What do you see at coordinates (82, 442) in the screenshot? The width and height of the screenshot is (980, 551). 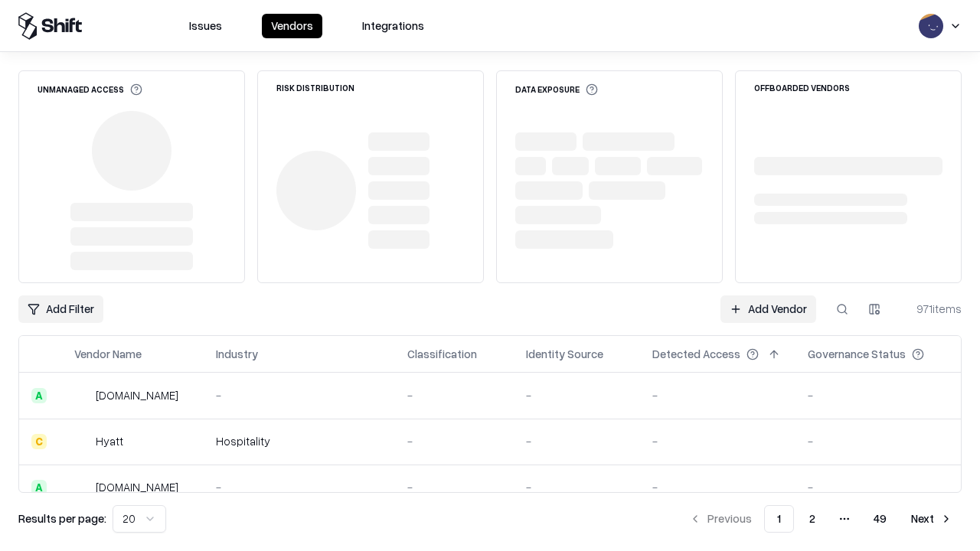 I see `img: Hyatt` at bounding box center [82, 442].